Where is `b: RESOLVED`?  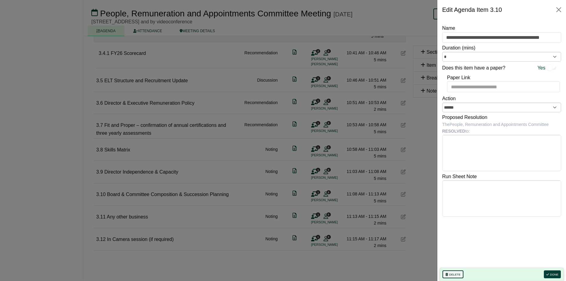 b: RESOLVED is located at coordinates (454, 131).